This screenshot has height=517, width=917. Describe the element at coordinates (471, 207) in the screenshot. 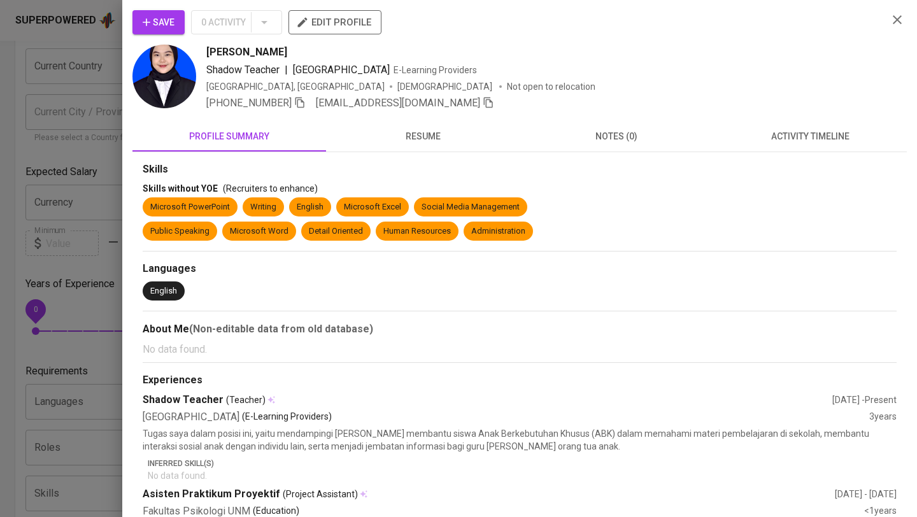

I see `div: Social Media Management` at that location.